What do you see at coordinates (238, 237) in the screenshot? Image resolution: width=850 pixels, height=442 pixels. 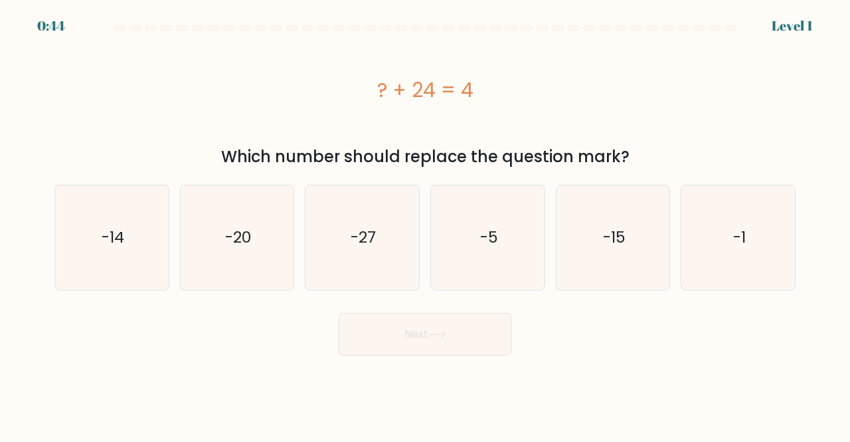 I see `text: -20` at bounding box center [238, 237].